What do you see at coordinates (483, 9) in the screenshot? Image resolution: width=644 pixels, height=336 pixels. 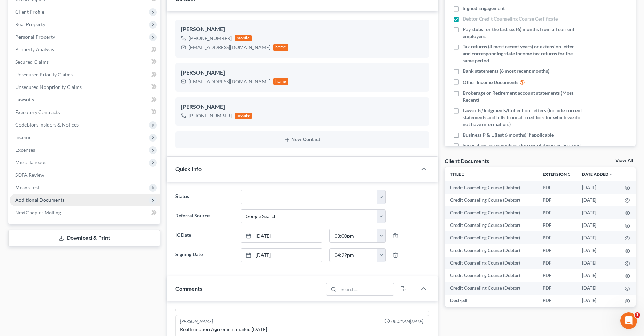 I see `span: Signed Engagement` at bounding box center [483, 9].